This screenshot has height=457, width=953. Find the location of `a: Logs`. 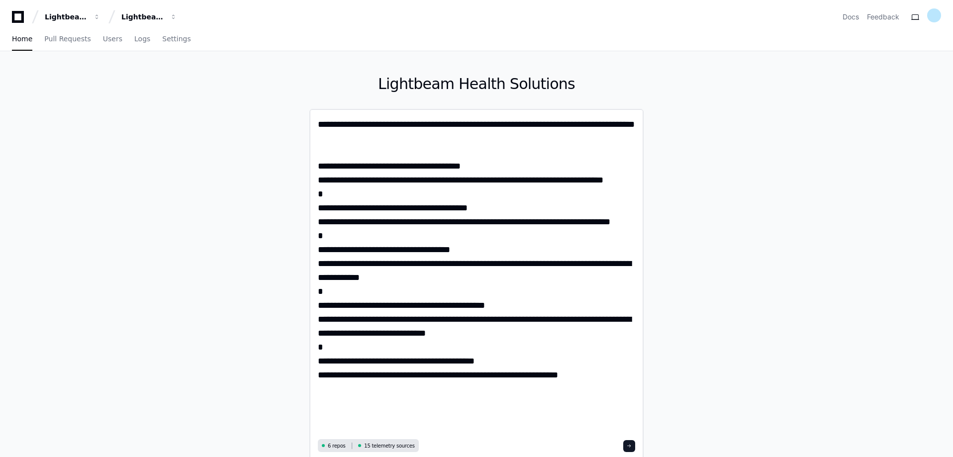

a: Logs is located at coordinates (142, 39).